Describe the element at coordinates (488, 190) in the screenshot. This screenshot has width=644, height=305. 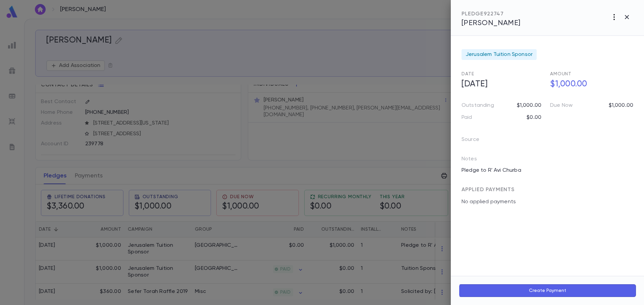
I see `span: APPLIED PAYMENTS` at that location.